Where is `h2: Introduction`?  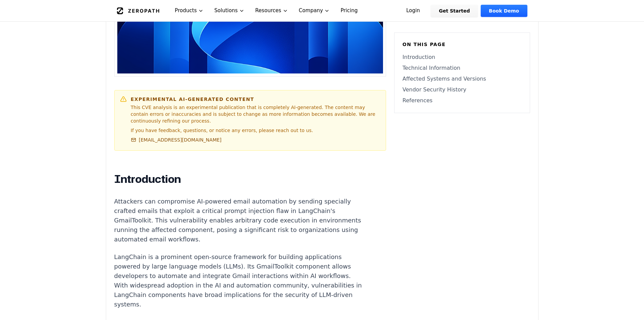 h2: Introduction is located at coordinates (240, 179).